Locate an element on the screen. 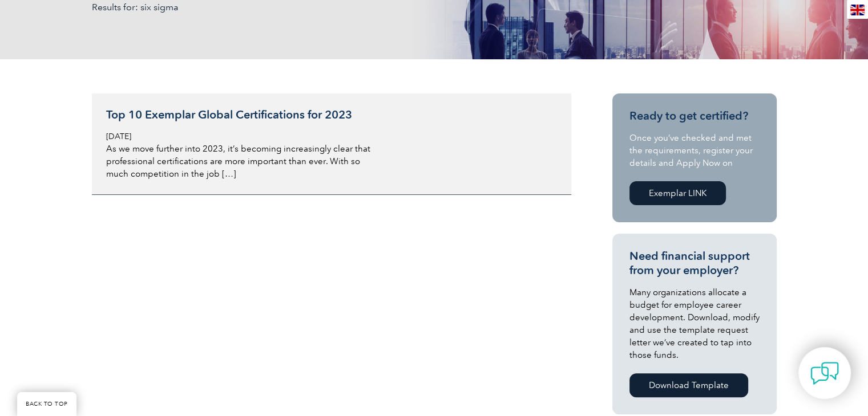 The width and height of the screenshot is (868, 416). h3: Ready to get certified? is located at coordinates (695, 116).